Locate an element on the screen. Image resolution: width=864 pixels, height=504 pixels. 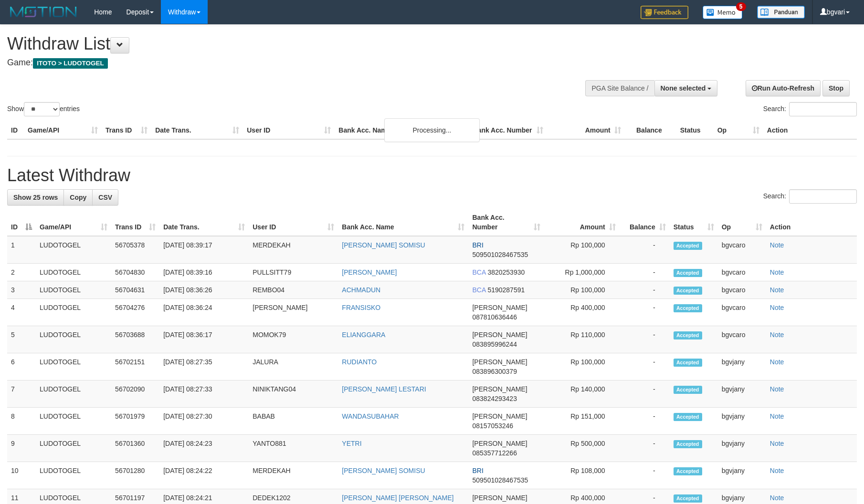
a: WANDASUBAHAR is located at coordinates (370, 416).